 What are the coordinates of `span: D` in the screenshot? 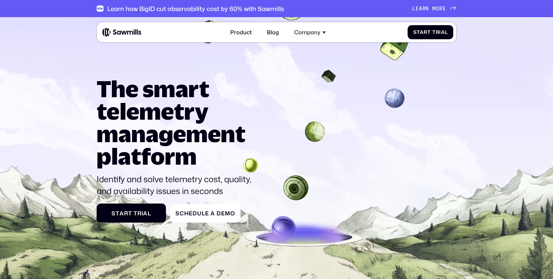 It's located at (219, 213).